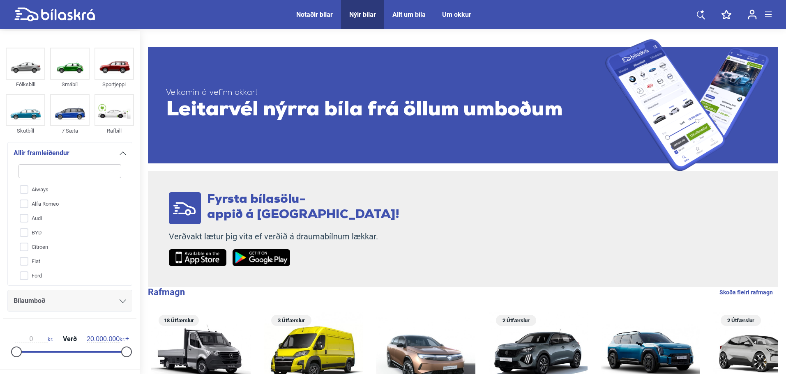 The height and width of the screenshot is (374, 786). Describe the element at coordinates (25, 131) in the screenshot. I see `div: Skutbíll` at that location.